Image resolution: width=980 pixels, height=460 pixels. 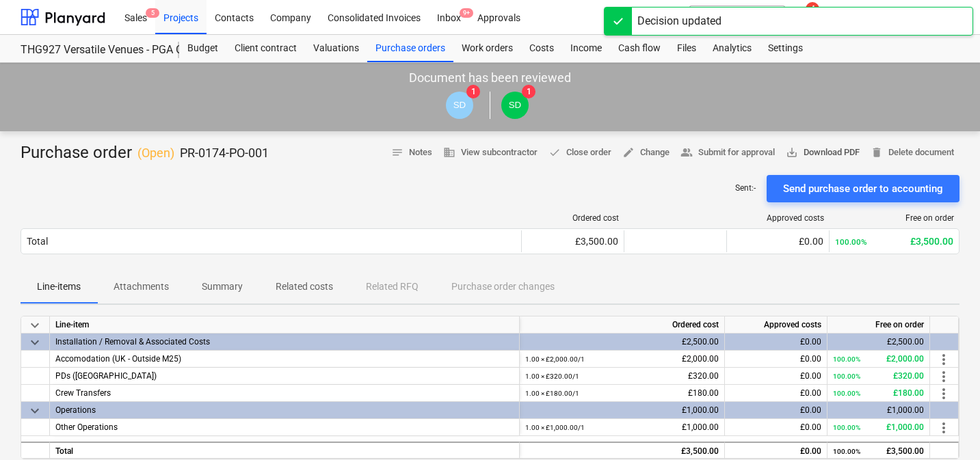 What do you see at coordinates (679, 21) in the screenshot?
I see `div: Decision updated` at bounding box center [679, 21].